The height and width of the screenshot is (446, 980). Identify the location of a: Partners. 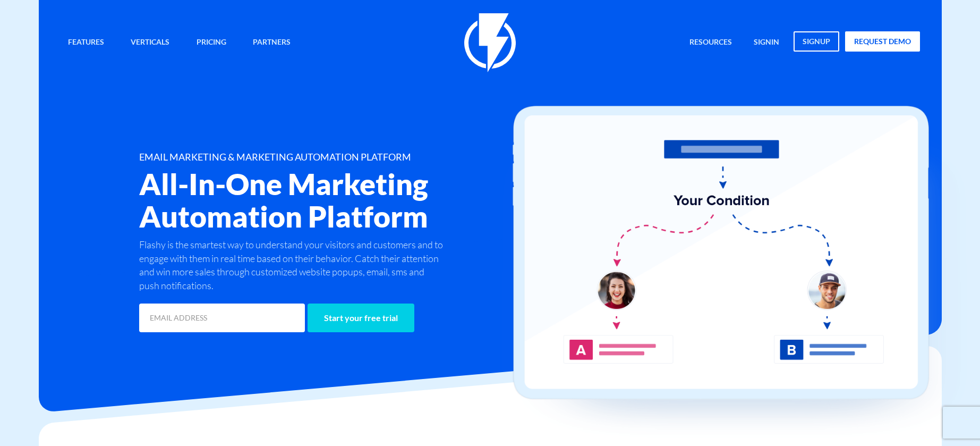
(272, 43).